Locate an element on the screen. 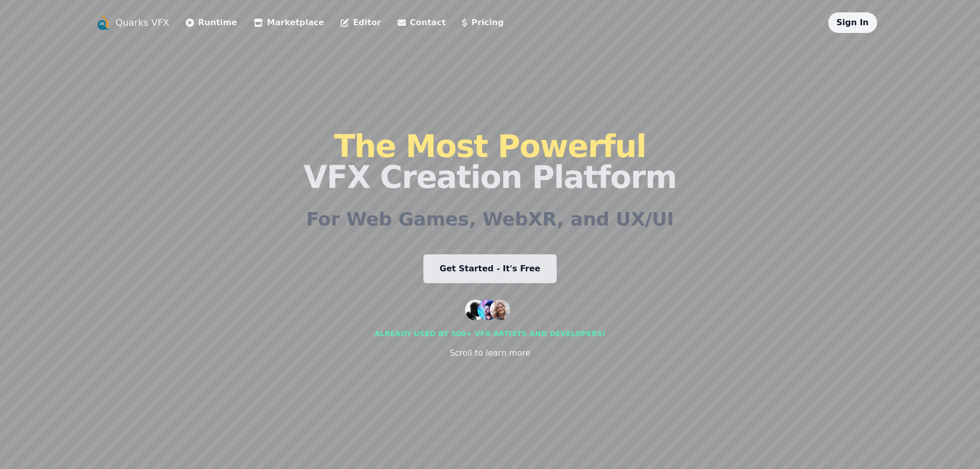 This screenshot has width=980, height=469. h2: For Web Games, WebXR, and UX/UI is located at coordinates (490, 219).